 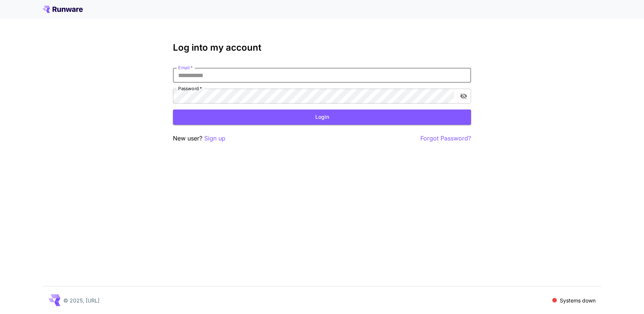 What do you see at coordinates (446, 138) in the screenshot?
I see `button: Forgot Password?` at bounding box center [446, 138].